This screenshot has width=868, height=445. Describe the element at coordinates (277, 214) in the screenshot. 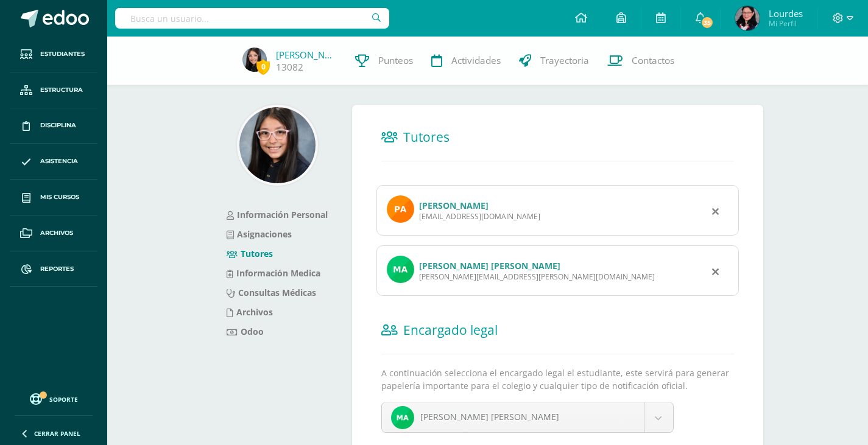

I see `a: Información Personal` at that location.